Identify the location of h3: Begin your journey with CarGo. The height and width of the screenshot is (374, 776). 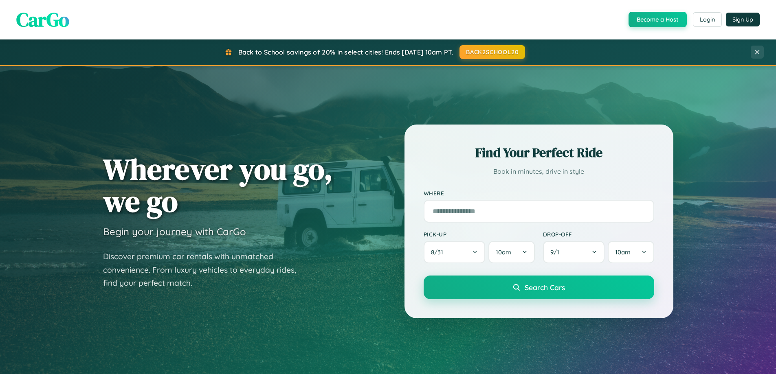
(174, 232).